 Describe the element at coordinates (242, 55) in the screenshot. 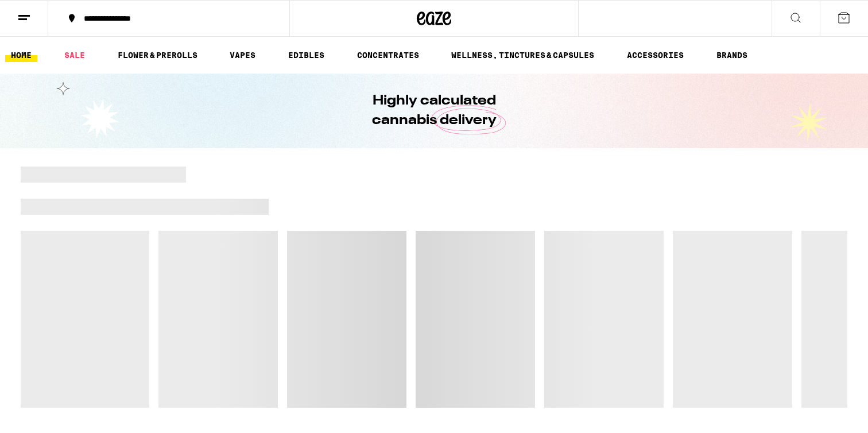

I see `a: VAPES` at that location.